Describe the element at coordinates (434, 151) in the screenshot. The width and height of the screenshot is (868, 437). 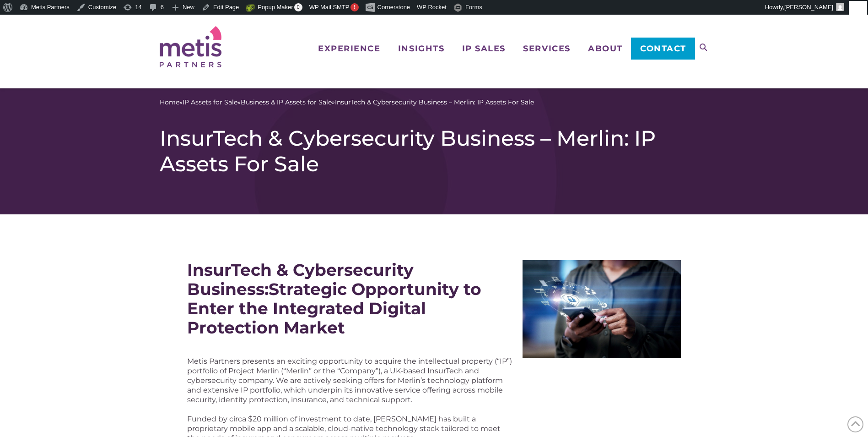
I see `h1: InsurTech & Cybersecurity Business – Merlin: IP Assets For Sale` at that location.